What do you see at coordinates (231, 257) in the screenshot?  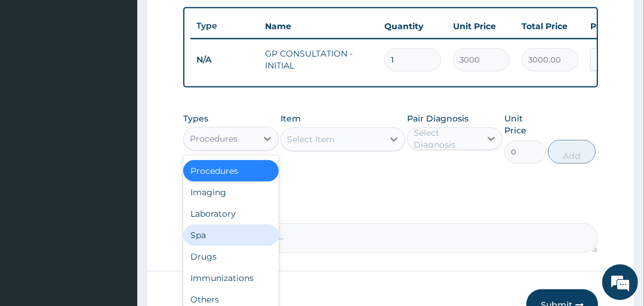 I see `div: Drugs` at bounding box center [231, 257].